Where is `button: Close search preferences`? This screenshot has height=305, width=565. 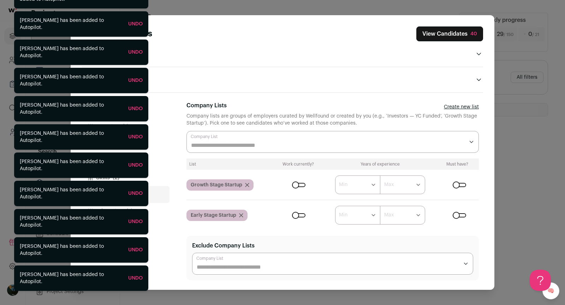
button: Close search preferences is located at coordinates (449, 34).